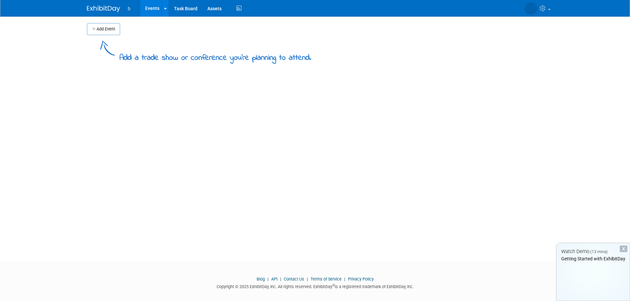 The width and height of the screenshot is (630, 301). I want to click on div: Getting Started with ExhibitDay, so click(593, 259).